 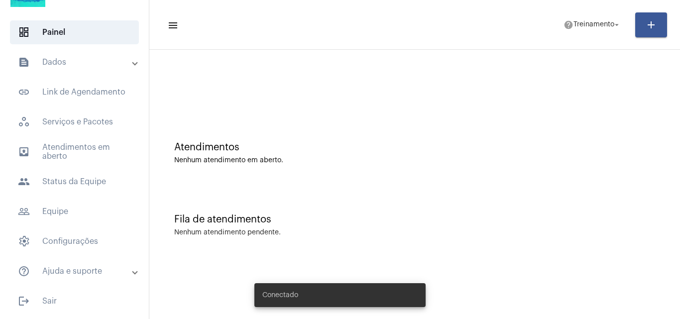 What do you see at coordinates (77, 271) in the screenshot?
I see `mat-expansion-panel-header: sidenav iconAjuda e suporte` at bounding box center [77, 271].